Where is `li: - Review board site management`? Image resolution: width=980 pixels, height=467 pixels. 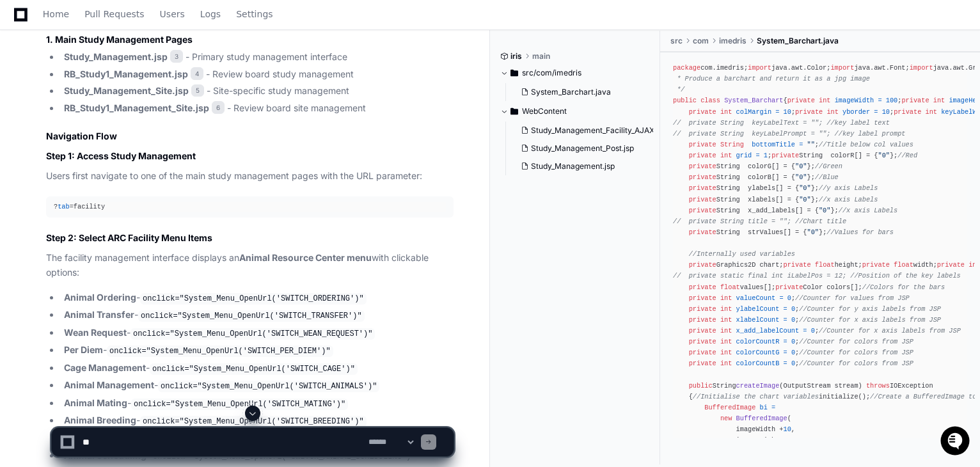 li: - Review board site management is located at coordinates (257, 108).